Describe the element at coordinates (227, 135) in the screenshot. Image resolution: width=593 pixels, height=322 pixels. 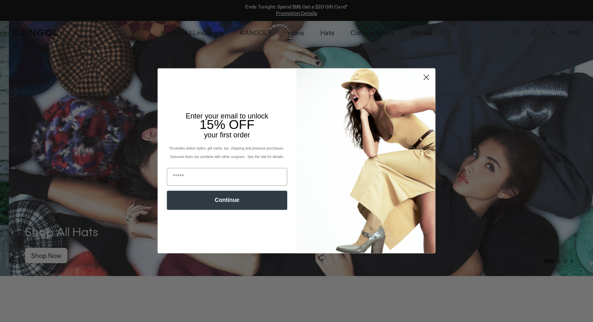
I see `span: your first order` at that location.